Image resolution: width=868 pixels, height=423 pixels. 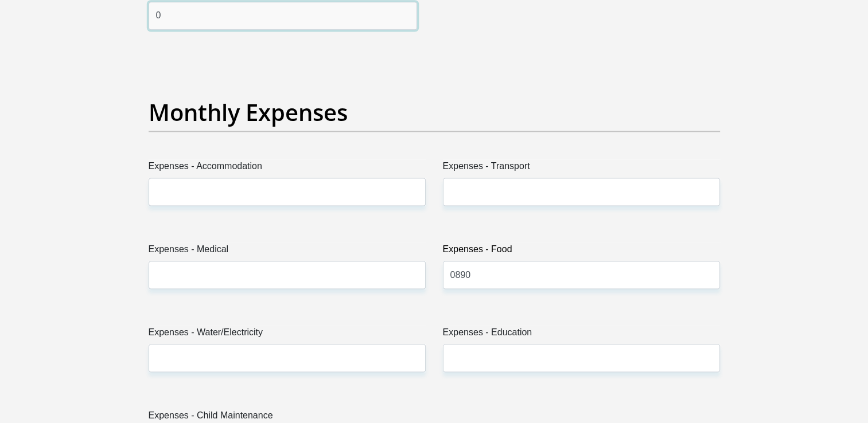 I want to click on label: Expenses - Education, so click(x=581, y=335).